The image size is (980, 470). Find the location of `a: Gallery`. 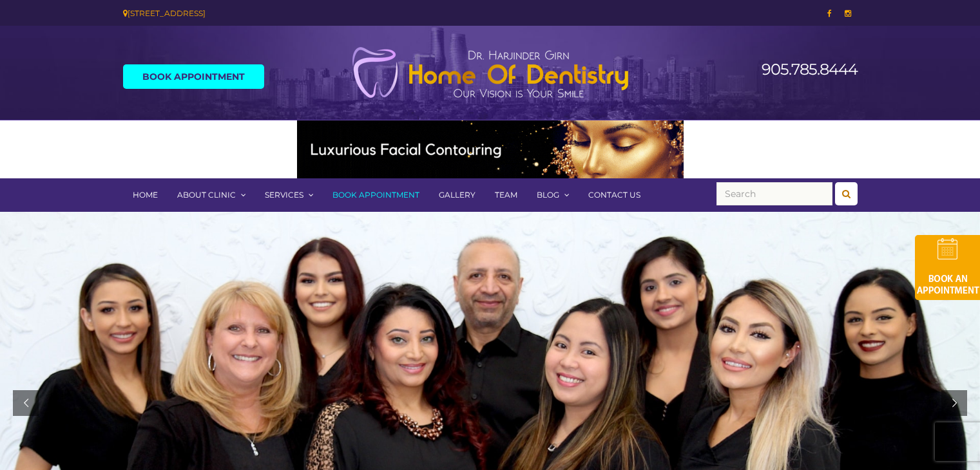

a: Gallery is located at coordinates (457, 195).